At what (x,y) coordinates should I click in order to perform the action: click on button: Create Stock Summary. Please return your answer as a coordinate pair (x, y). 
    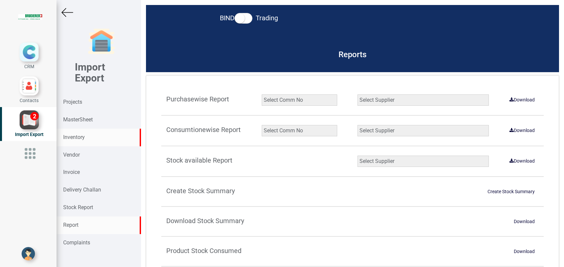
    Looking at the image, I should click on (511, 192).